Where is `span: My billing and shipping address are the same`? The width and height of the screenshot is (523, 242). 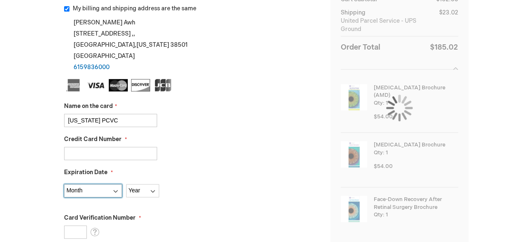 span: My billing and shipping address are the same is located at coordinates (134, 8).